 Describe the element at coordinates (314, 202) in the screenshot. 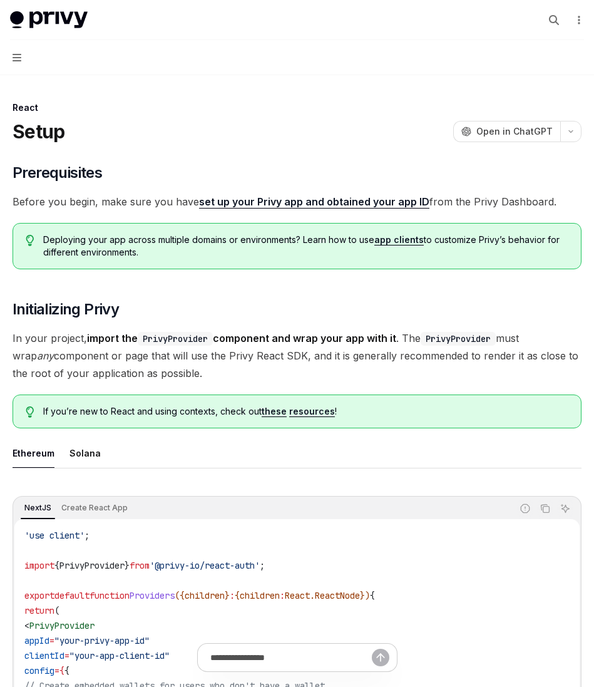

I see `a: set up your Privy app and obtained your app ID` at that location.